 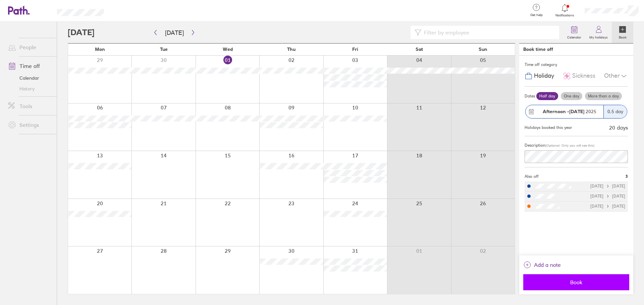 I want to click on a: Book, so click(x=622, y=32).